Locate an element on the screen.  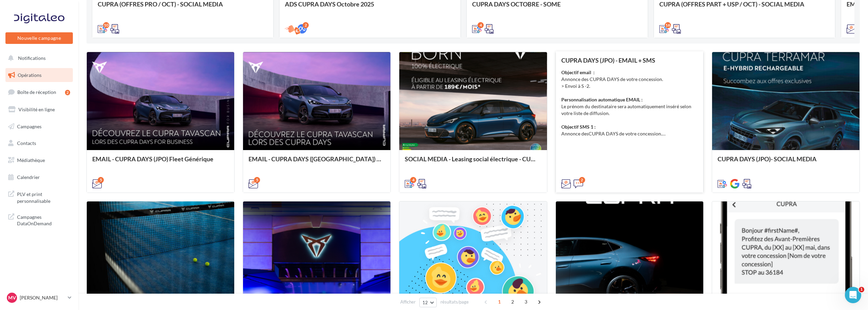
span: Afficher is located at coordinates (408, 302).